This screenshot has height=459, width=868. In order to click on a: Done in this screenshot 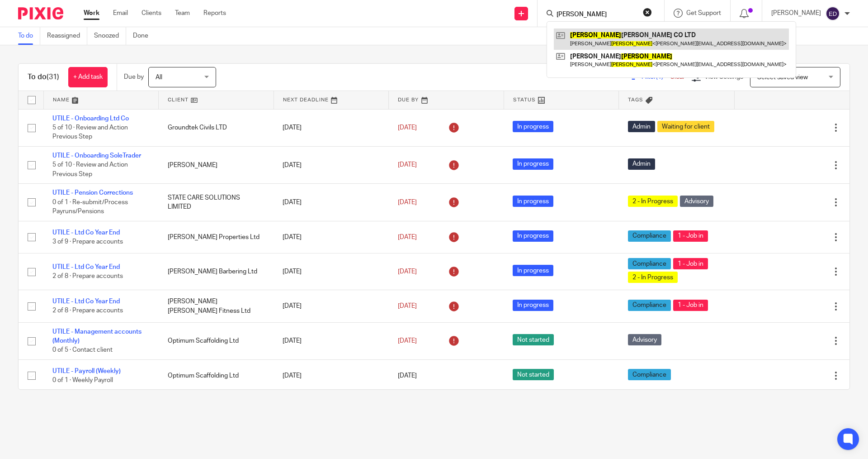, I will do `click(144, 36)`.